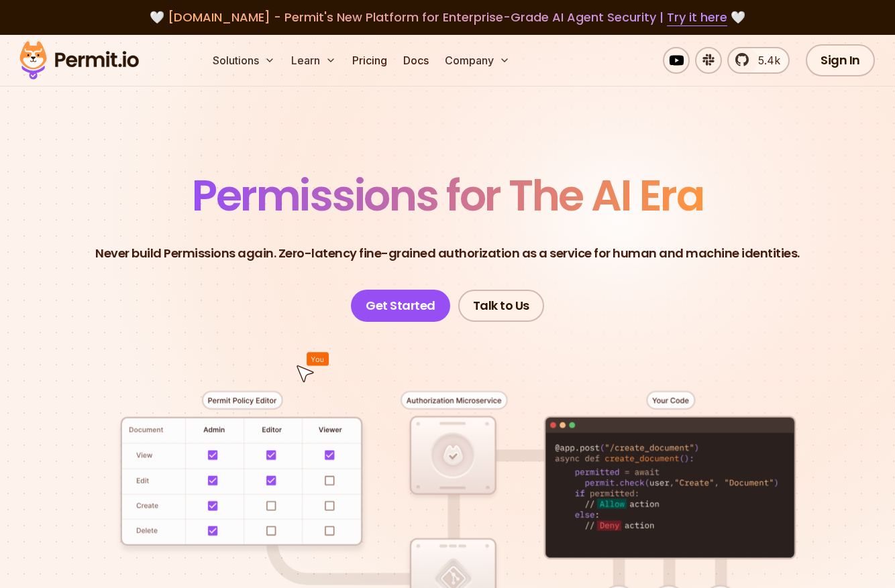  Describe the element at coordinates (765, 60) in the screenshot. I see `span: 5.4k` at that location.